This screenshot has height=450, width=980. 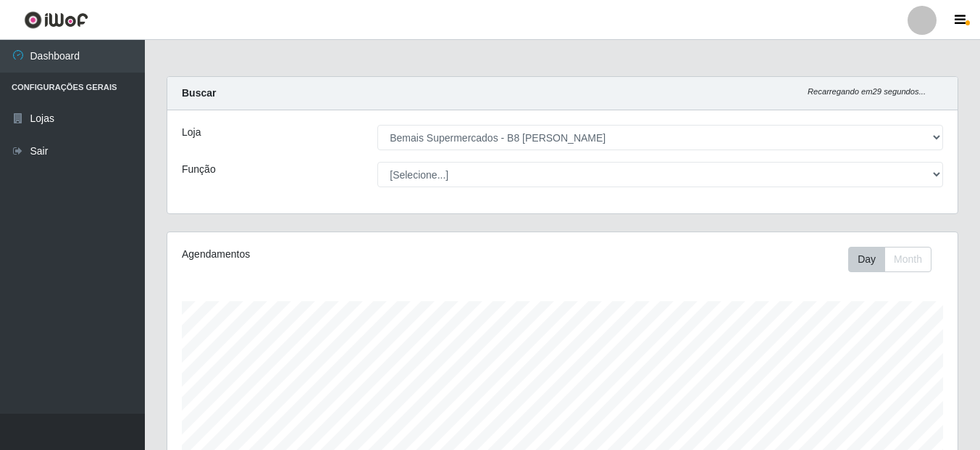 I want to click on label: Função, so click(x=199, y=169).